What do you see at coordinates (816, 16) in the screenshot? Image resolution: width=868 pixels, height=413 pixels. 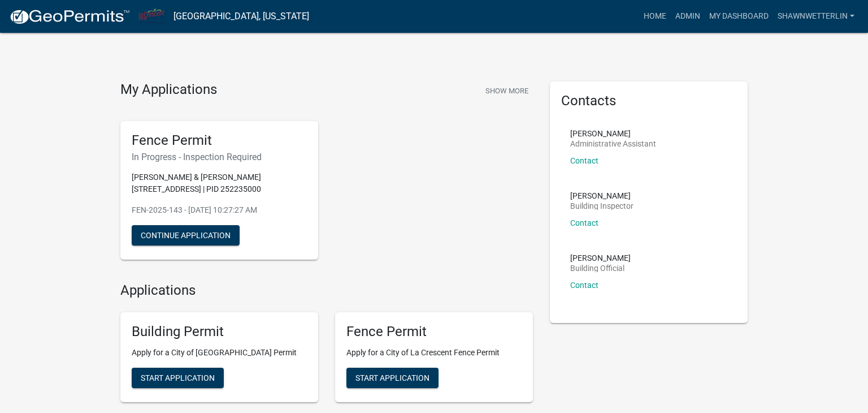 I see `a: ShawnWetterlin` at bounding box center [816, 16].